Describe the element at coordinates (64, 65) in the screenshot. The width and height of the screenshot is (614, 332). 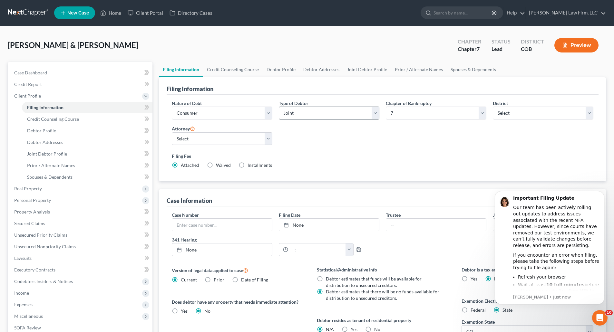
I see `div: message notification from Emma, Just now. Important Filing Update Our team has been actively roll...` at that location.